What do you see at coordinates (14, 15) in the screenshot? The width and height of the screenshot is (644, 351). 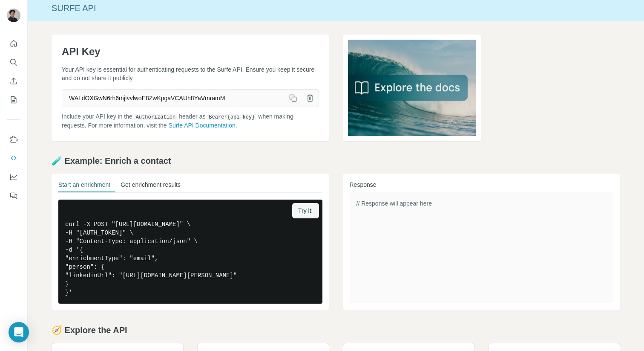 I see `img: Avatar` at bounding box center [14, 15].